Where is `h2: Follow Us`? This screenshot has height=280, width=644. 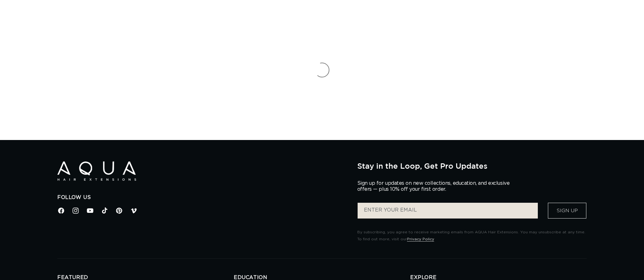
h2: Follow Us is located at coordinates (202, 197).